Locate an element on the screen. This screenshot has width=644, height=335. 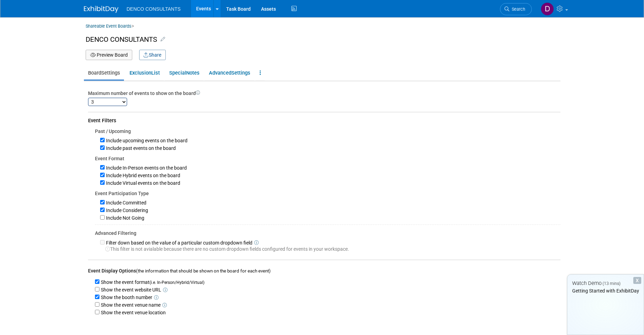
label: Filter down based on the value of a particular custom dropdown field is located at coordinates (179, 242).